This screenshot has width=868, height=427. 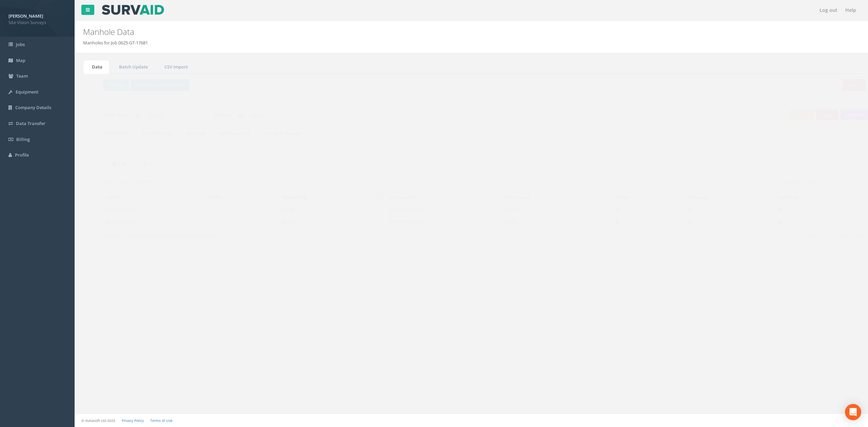 What do you see at coordinates (20, 45) in the screenshot?
I see `span: Jobs` at bounding box center [20, 45].